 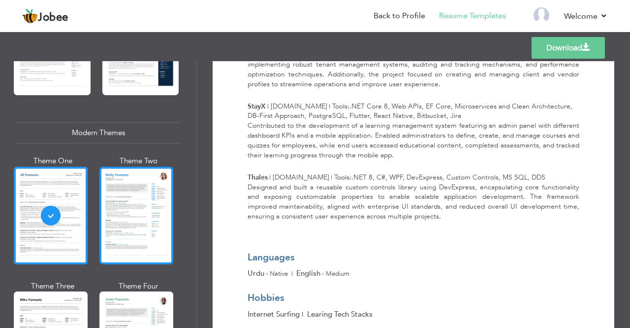 I want to click on a: Jobee, so click(x=45, y=16).